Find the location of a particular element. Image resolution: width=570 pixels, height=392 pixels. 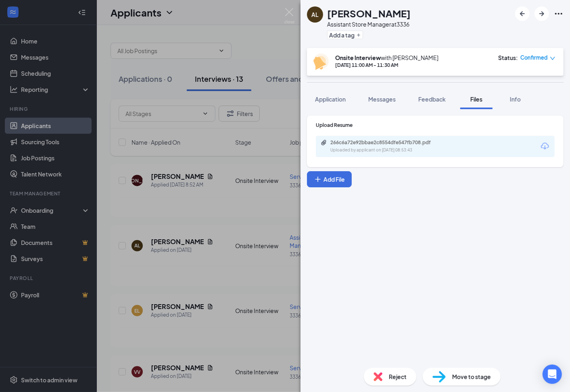

span: Move to stage is located at coordinates (472, 377).